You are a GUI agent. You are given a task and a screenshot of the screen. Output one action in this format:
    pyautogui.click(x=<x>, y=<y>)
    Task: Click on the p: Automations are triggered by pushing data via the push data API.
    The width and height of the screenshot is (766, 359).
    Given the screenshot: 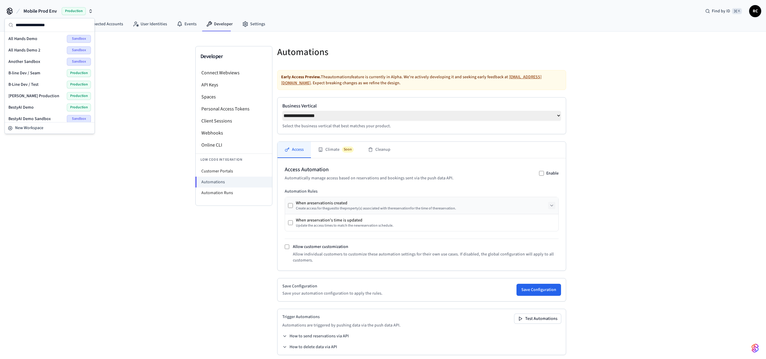 What is the action you would take?
    pyautogui.click(x=341, y=325)
    